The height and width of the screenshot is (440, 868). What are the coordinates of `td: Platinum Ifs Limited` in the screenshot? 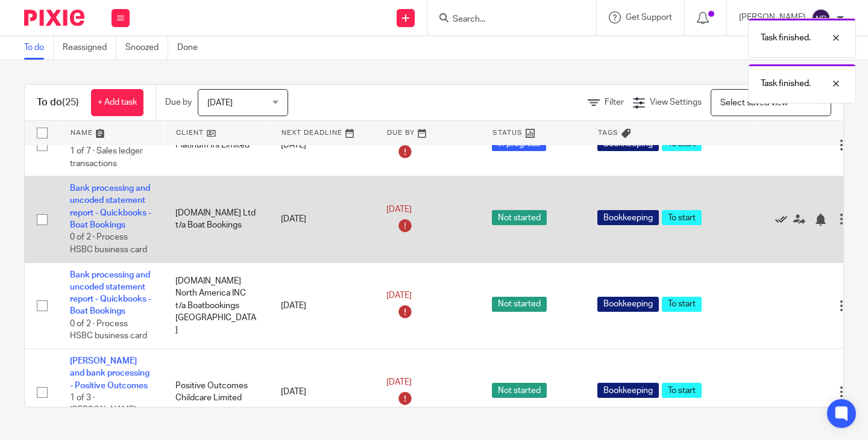 It's located at (216, 145).